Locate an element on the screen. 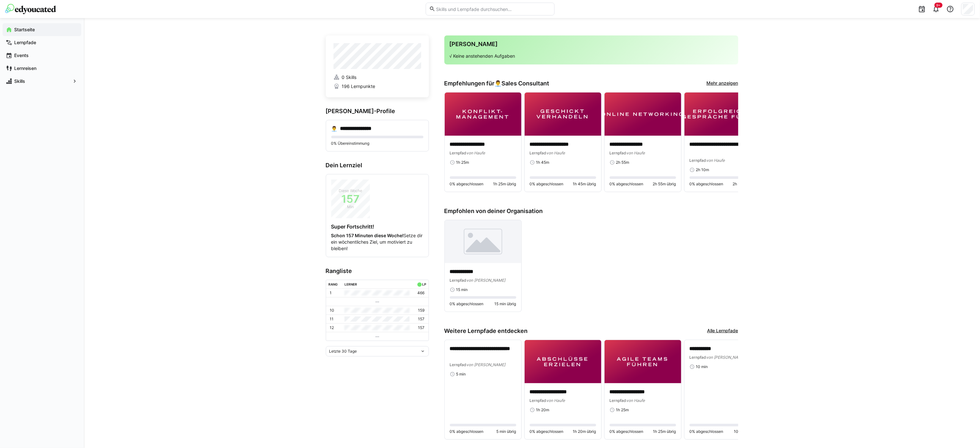  p: 1 is located at coordinates (331, 293).